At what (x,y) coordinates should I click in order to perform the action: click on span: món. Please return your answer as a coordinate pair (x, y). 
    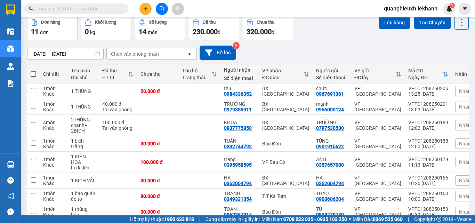
    Looking at the image, I should click on (153, 32).